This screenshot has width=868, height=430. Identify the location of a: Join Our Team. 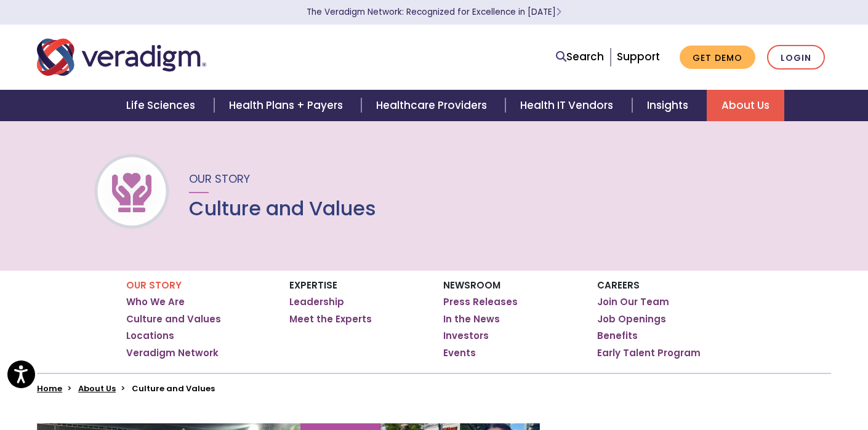
(633, 303).